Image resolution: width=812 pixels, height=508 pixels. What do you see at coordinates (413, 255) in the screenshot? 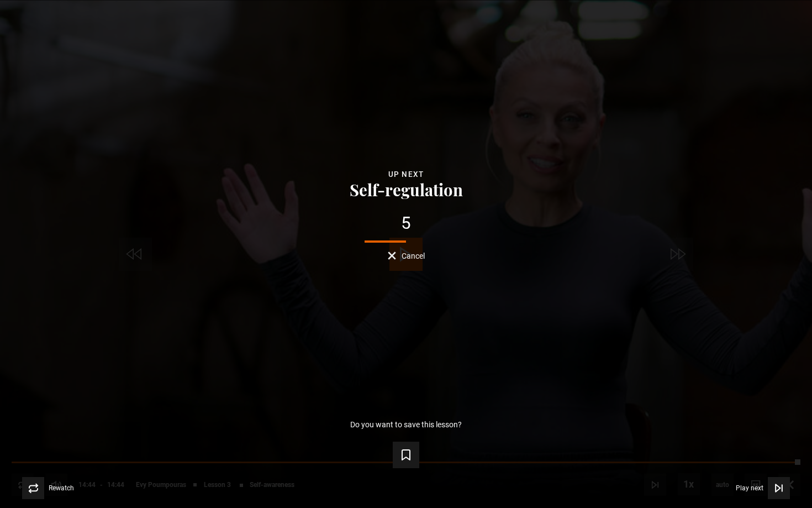
I see `span: Cancel` at bounding box center [413, 255].